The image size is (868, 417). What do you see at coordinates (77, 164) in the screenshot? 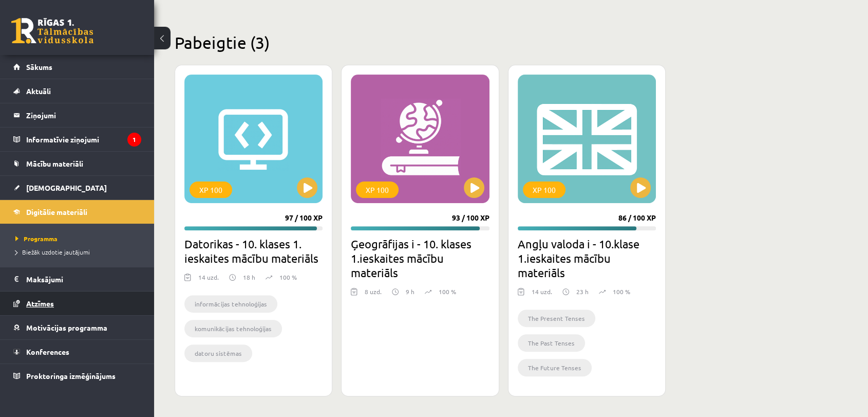
I see `a: Mācību materiāli` at bounding box center [77, 164].